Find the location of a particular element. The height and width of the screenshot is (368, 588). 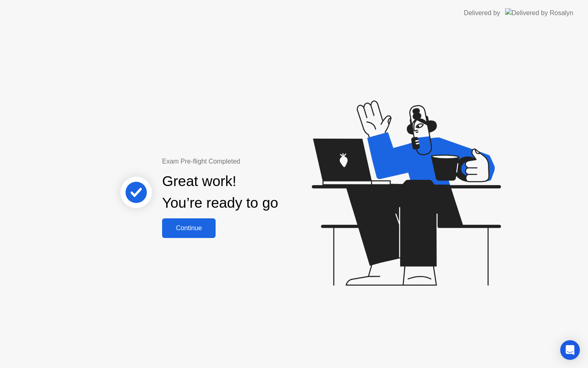

div: Exam Pre-flight Completed is located at coordinates (247, 162).